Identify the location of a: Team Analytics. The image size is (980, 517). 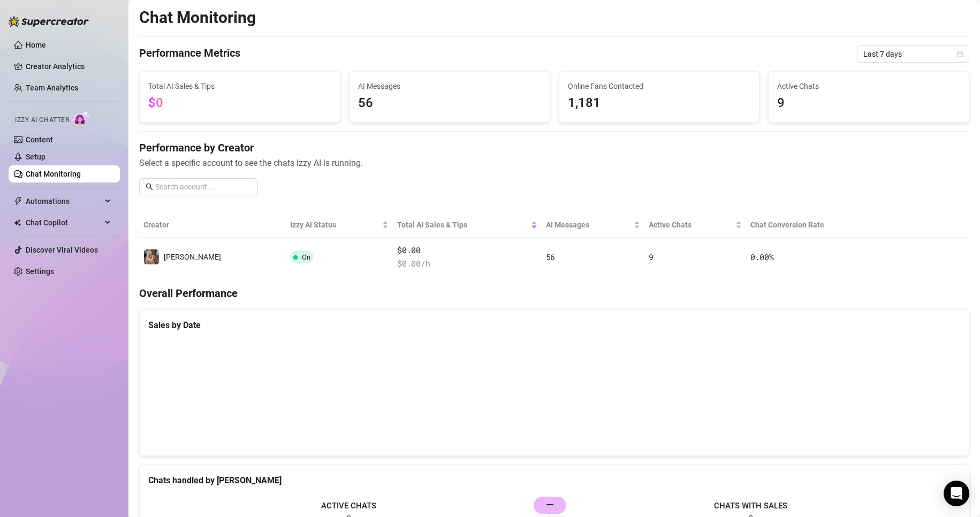
(52, 88).